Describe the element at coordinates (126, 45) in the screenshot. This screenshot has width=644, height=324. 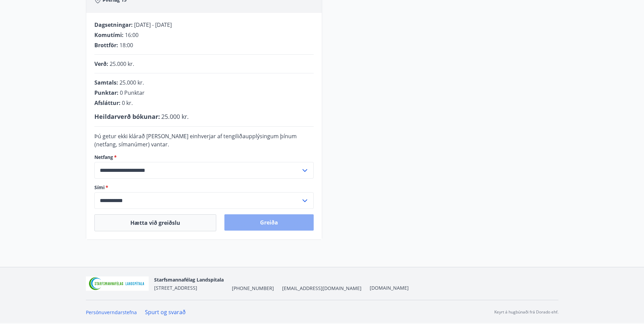
I see `span: 18:00` at that location.